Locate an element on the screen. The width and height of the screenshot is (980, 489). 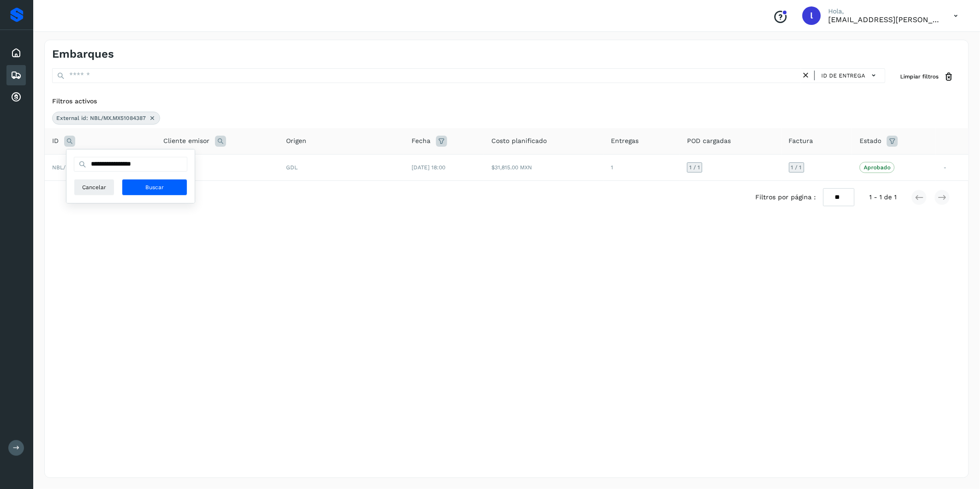
div: Cuentas por cobrar is located at coordinates (16, 97).